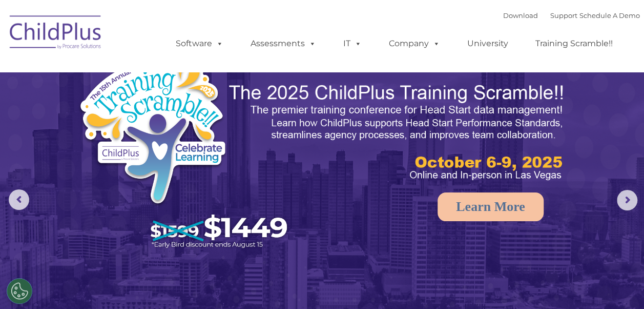  What do you see at coordinates (521, 16) in the screenshot?
I see `a: Download` at bounding box center [521, 16].